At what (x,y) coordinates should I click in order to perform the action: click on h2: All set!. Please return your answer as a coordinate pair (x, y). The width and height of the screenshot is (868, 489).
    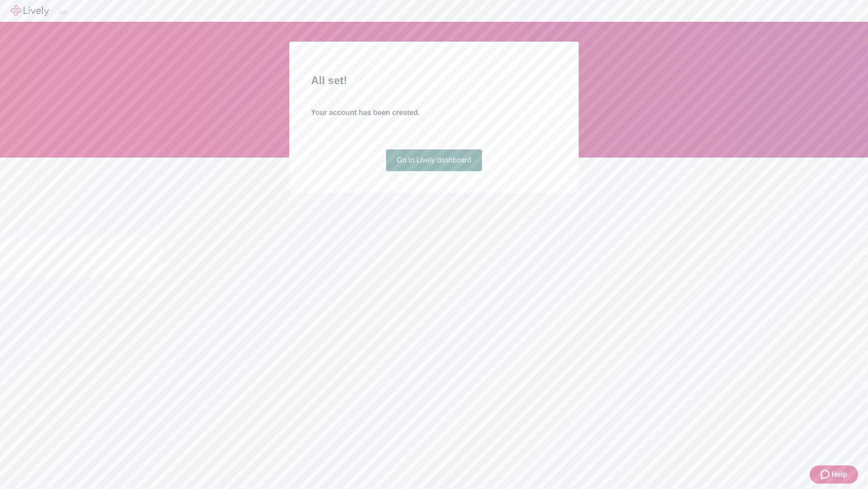
    Looking at the image, I should click on (434, 80).